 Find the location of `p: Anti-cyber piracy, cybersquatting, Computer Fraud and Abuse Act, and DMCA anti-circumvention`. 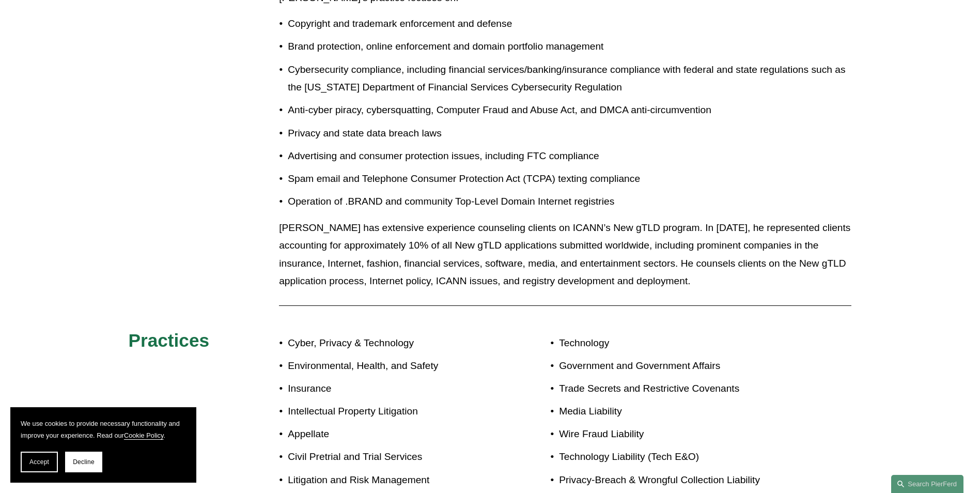

p: Anti-cyber piracy, cybersquatting, Computer Fraud and Abuse Act, and DMCA anti-circumvention is located at coordinates (570, 110).